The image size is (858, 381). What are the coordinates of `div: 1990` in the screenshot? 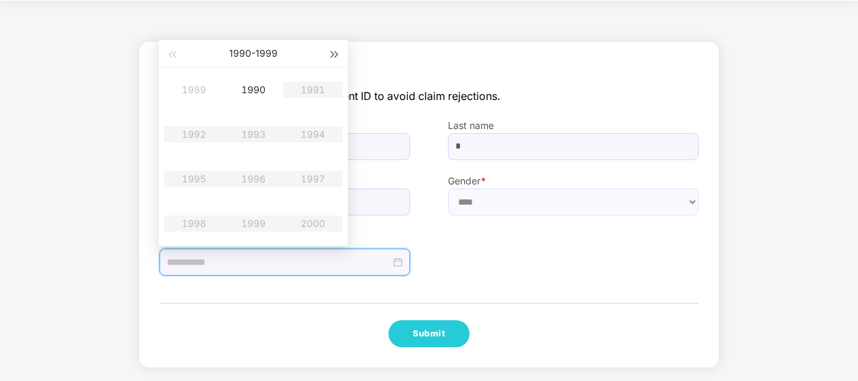 It's located at (253, 90).